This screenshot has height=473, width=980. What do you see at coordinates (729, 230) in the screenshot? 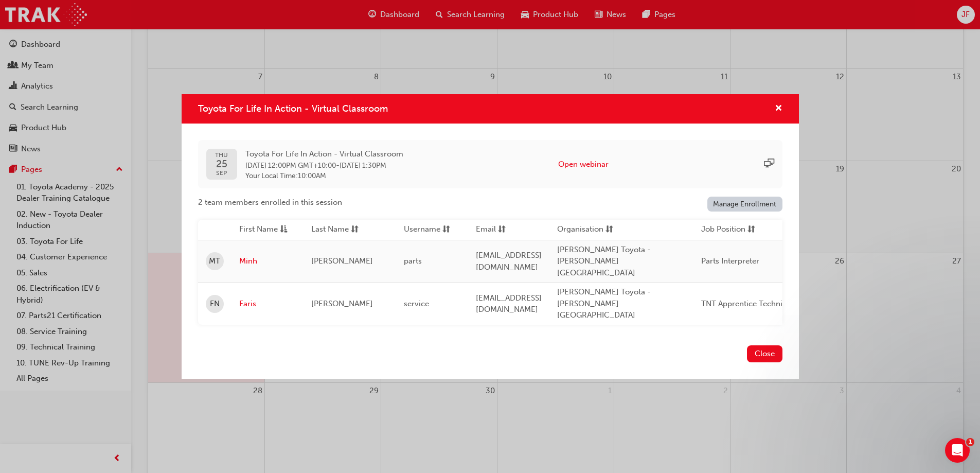
I see `button: Job Positionsorting-icon` at bounding box center [729, 230].